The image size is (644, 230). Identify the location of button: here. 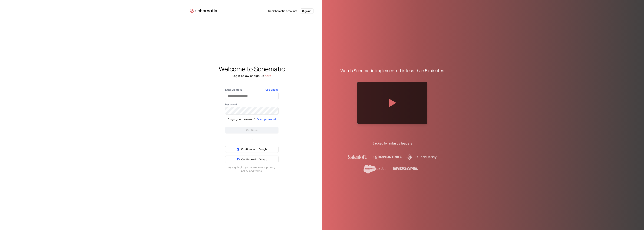
(268, 76).